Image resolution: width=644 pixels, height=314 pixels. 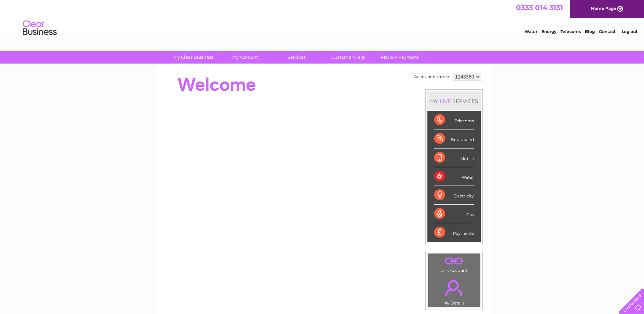 I want to click on div: Payments, so click(x=454, y=233).